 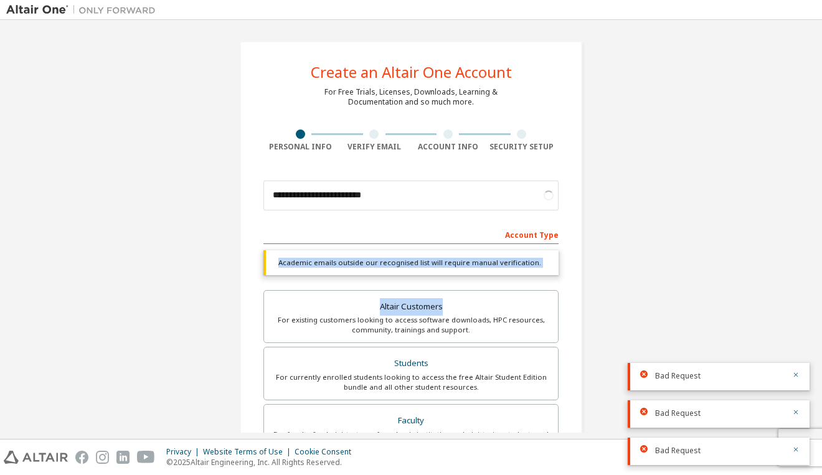 What do you see at coordinates (411, 325) in the screenshot?
I see `div: For existing customers looking to access software downloads, HPC resources, community, trainings ...` at bounding box center [411, 325].